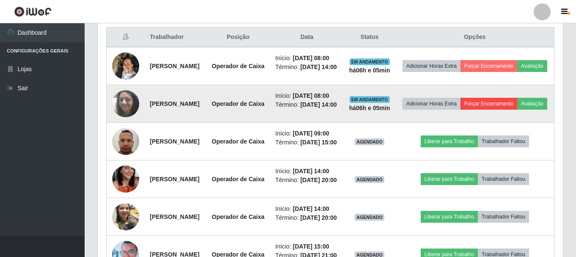 This screenshot has width=576, height=257. I want to click on img: CoreUI Logo, so click(33, 11).